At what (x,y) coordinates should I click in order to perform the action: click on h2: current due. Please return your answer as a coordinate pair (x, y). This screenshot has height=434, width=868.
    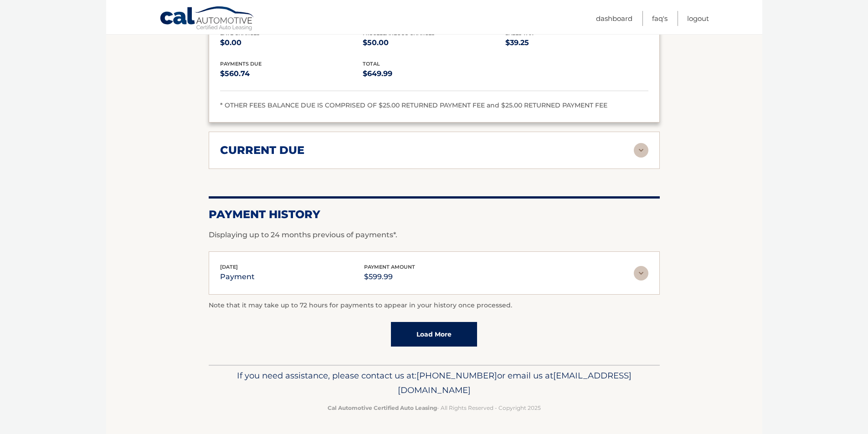
    Looking at the image, I should click on (262, 150).